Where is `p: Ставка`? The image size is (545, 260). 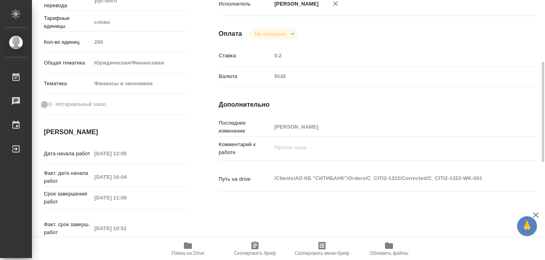 p: Ставка is located at coordinates (245, 56).